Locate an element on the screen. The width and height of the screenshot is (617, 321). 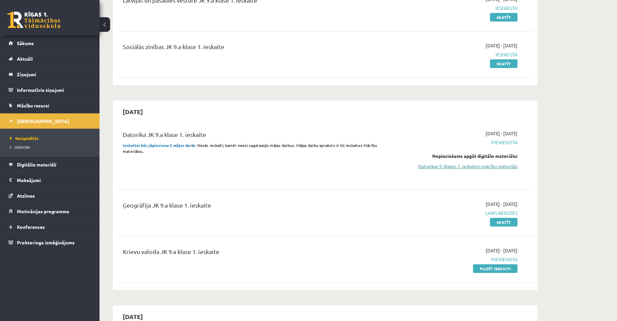
legend: Ziņojumi is located at coordinates (54, 74).